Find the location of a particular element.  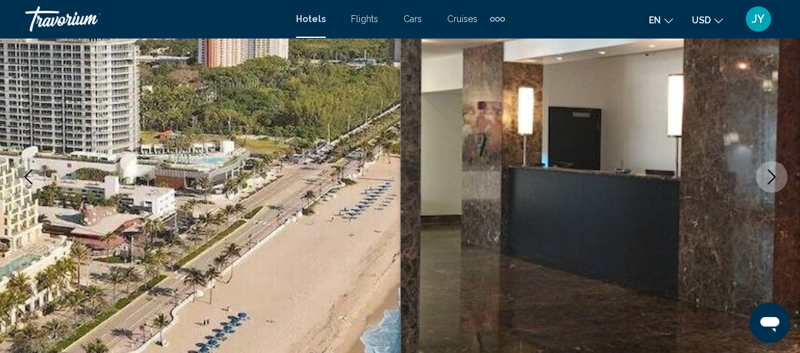

span: Hotels is located at coordinates (310, 19).